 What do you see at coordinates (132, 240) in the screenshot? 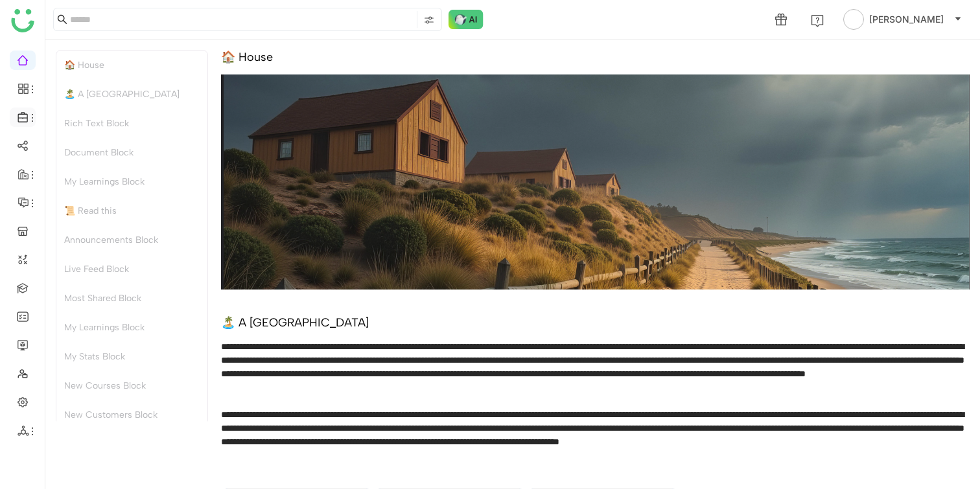
I see `div: Announcements Block` at bounding box center [132, 240].